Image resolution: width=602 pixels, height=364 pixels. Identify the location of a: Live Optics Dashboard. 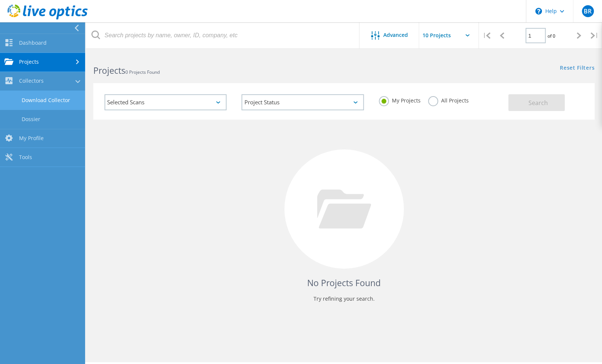
(47, 18).